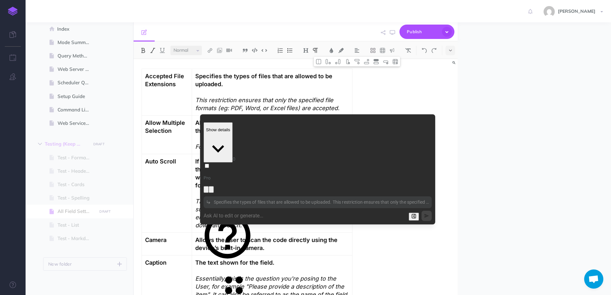  What do you see at coordinates (76, 83) in the screenshot?
I see `span: Scheduler Query Examples` at bounding box center [76, 83].